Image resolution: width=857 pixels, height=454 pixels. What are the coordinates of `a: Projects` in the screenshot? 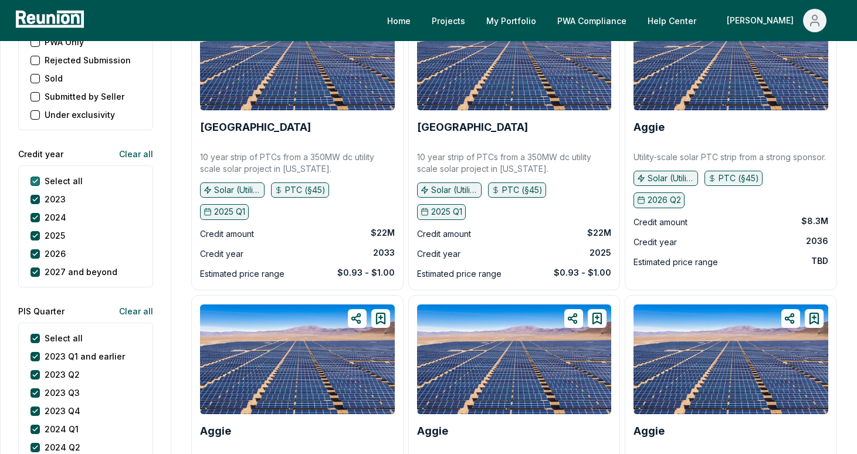 It's located at (448, 21).